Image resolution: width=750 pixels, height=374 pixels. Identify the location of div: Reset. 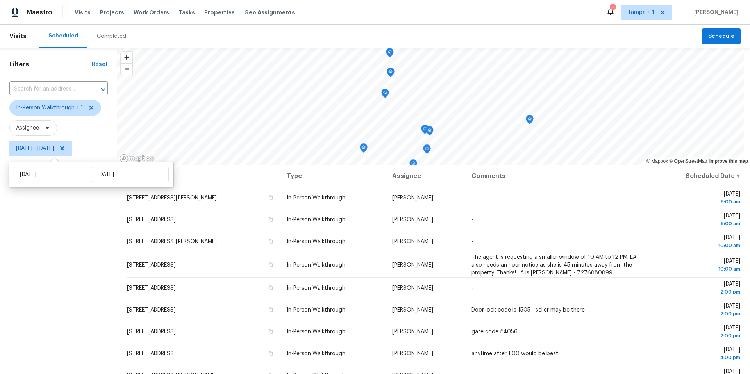
(100, 64).